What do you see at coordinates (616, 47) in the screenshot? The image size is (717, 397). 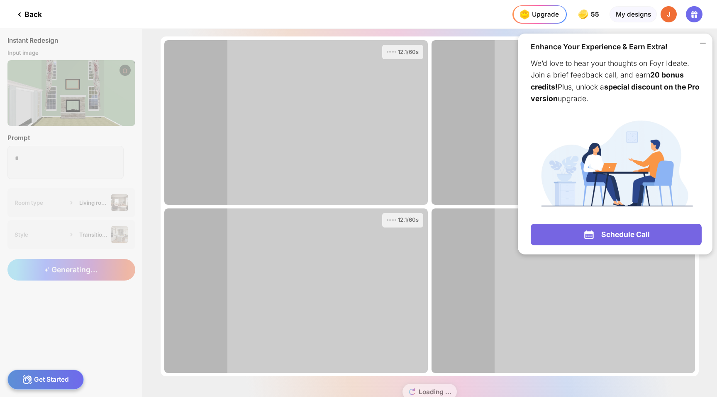 I see `div: Enhance Your Experience & Earn Extra!` at bounding box center [616, 47].